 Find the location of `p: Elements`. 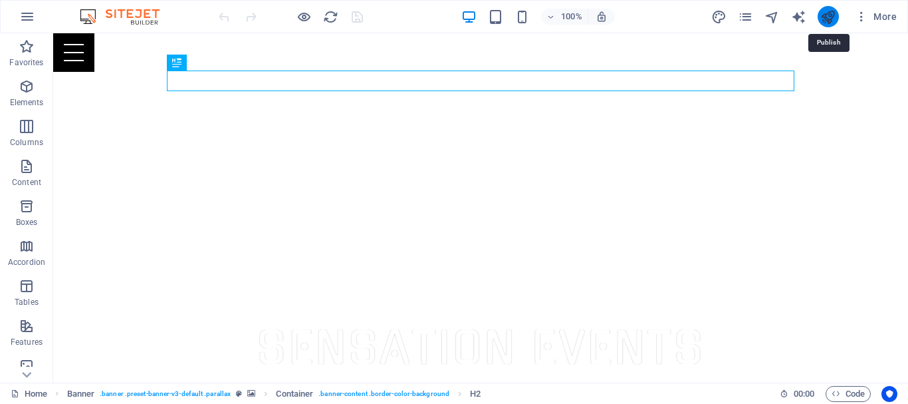

p: Elements is located at coordinates (27, 102).